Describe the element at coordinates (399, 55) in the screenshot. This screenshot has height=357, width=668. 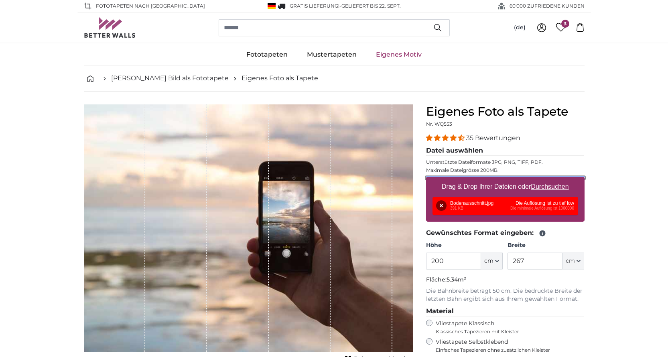
I see `a: Eigenes Motiv` at that location.